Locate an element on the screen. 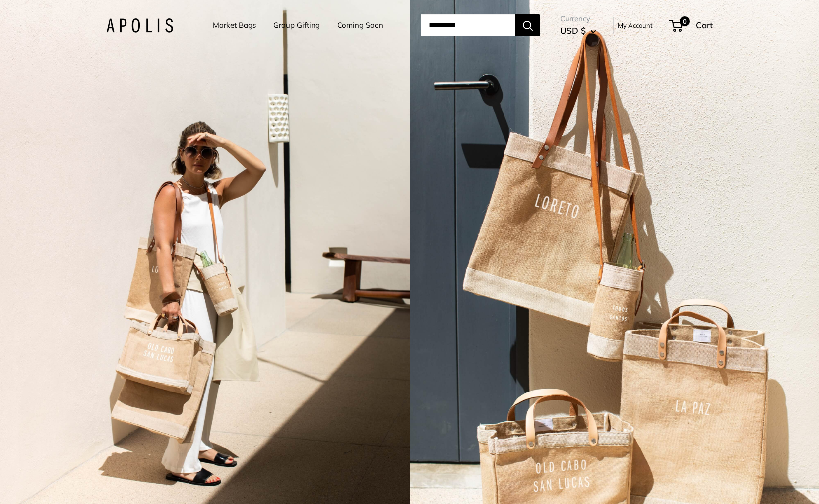  a: Group Gifting is located at coordinates (297, 26).